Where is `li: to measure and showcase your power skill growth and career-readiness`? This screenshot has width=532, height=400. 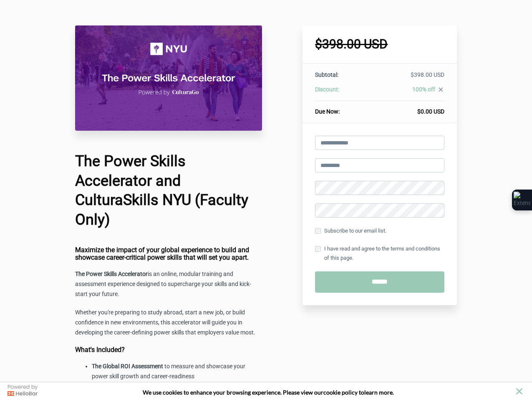
li: to measure and showcase your power skill growth and career-readiness is located at coordinates (177, 372).